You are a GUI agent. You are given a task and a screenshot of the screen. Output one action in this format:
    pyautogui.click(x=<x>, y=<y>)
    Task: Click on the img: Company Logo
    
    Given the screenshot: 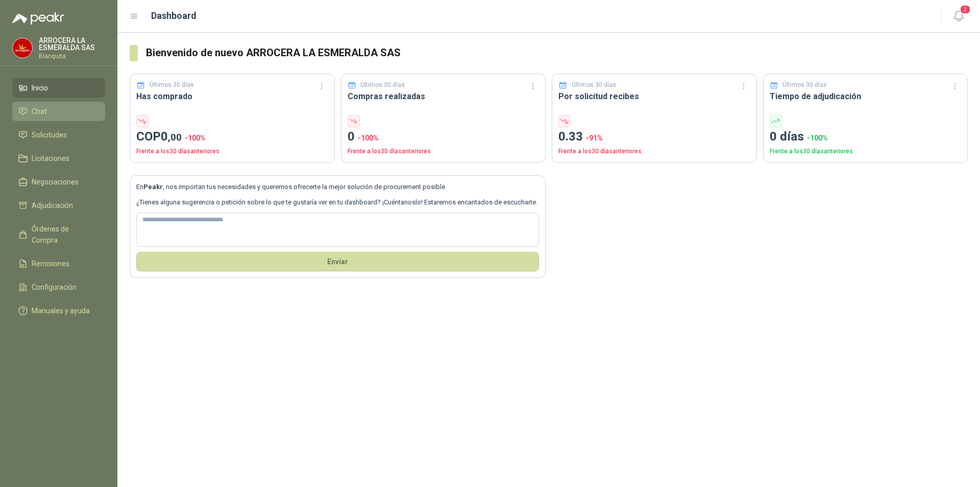 What is the action you would take?
    pyautogui.click(x=23, y=48)
    